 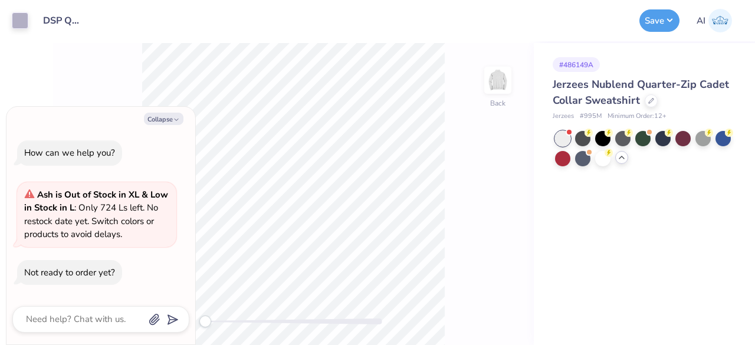 What do you see at coordinates (70, 153) in the screenshot?
I see `div: How can we help you?` at bounding box center [70, 153].